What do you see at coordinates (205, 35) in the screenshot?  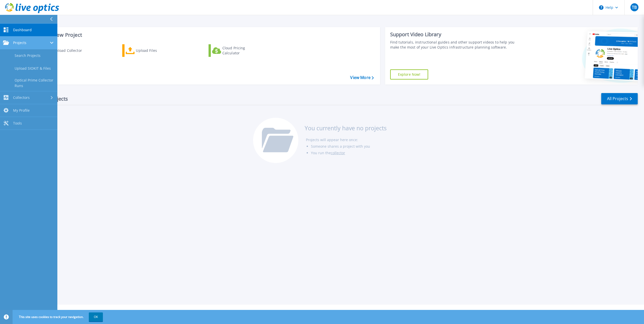 I see `h3: Start a New Project` at bounding box center [205, 35].